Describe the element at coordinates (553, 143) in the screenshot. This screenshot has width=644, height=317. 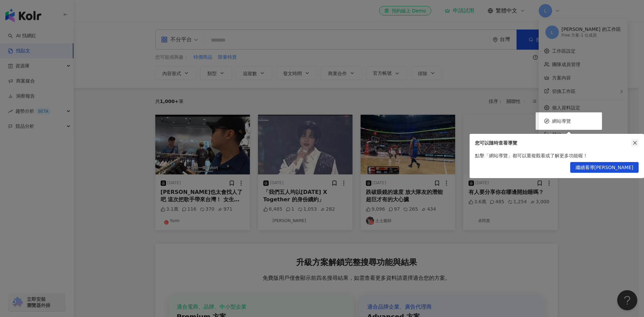
I see `div: 您可以隨時查看導覽` at that location.